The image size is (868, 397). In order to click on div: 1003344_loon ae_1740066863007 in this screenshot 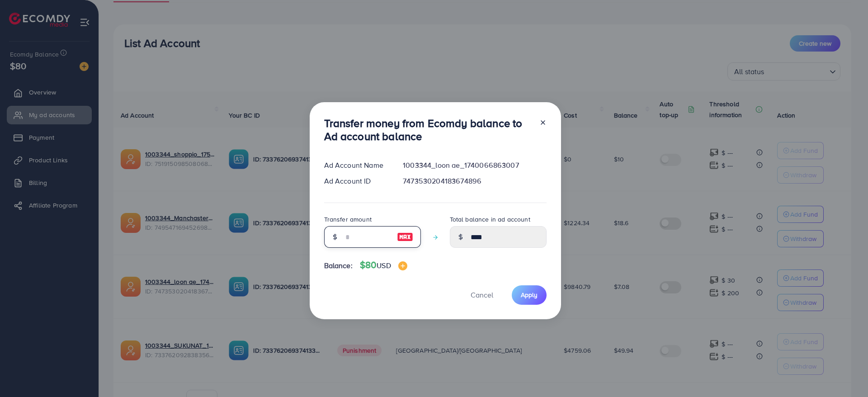, I will do `click(474, 165)`.